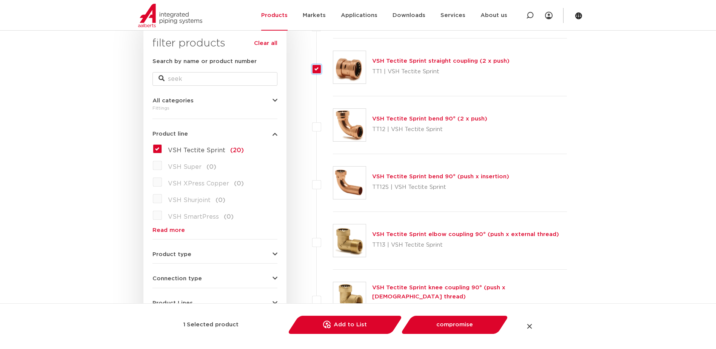 The width and height of the screenshot is (716, 349). Describe the element at coordinates (197, 150) in the screenshot. I see `span: VSH Tectite Sprint` at that location.